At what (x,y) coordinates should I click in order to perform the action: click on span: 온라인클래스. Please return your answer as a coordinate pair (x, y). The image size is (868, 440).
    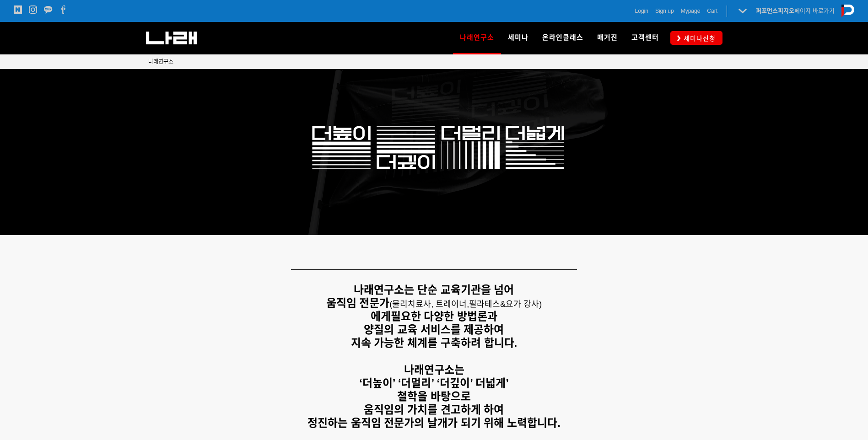
    Looking at the image, I should click on (563, 37).